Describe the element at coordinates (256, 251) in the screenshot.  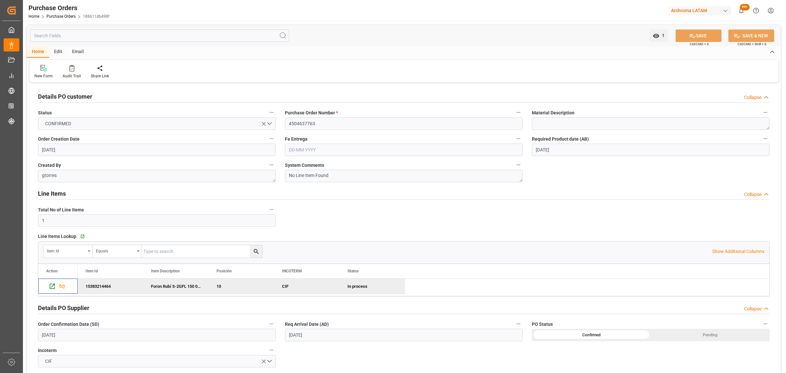
I see `button: search button` at that location.